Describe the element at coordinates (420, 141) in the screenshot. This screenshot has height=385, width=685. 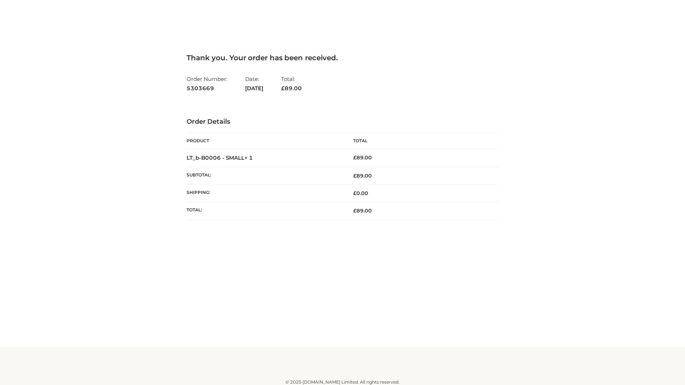
I see `th: Total` at that location.